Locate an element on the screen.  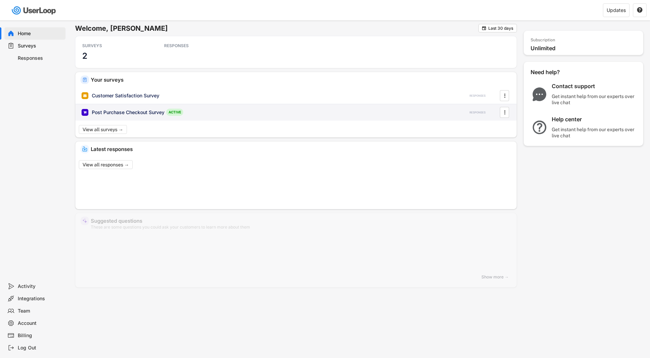
img: QuestionMarkInverseMajor.svg is located at coordinates (540, 127).